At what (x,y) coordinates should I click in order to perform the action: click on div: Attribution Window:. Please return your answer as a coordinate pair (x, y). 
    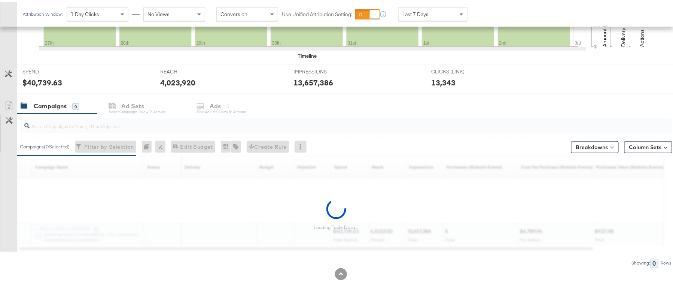
    Looking at the image, I should click on (43, 12).